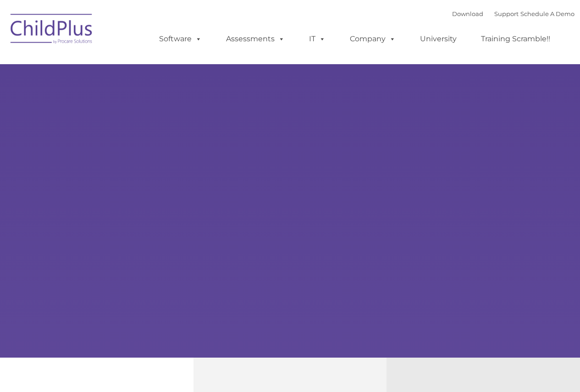 The image size is (580, 392). I want to click on a: Company, so click(373, 39).